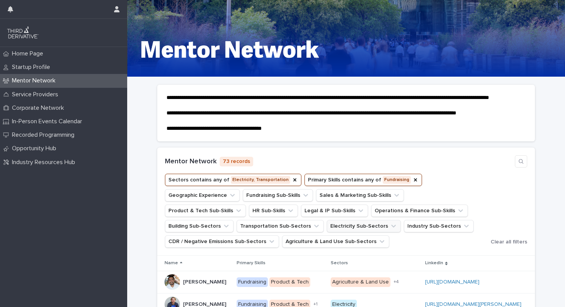 The width and height of the screenshot is (565, 307). Describe the element at coordinates (339, 263) in the screenshot. I see `p: Sectors` at that location.